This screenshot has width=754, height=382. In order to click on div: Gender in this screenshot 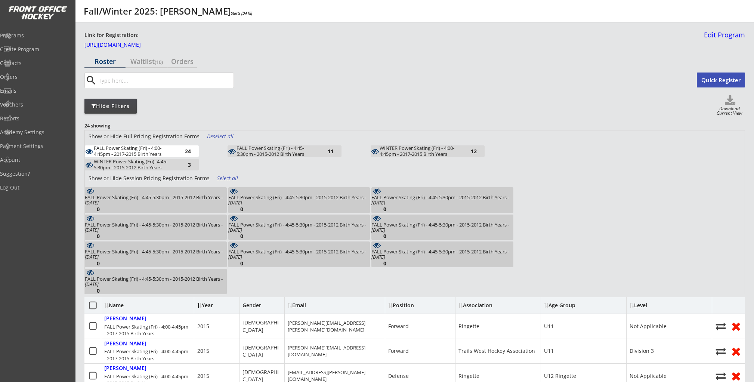, I will do `click(254, 305)`.